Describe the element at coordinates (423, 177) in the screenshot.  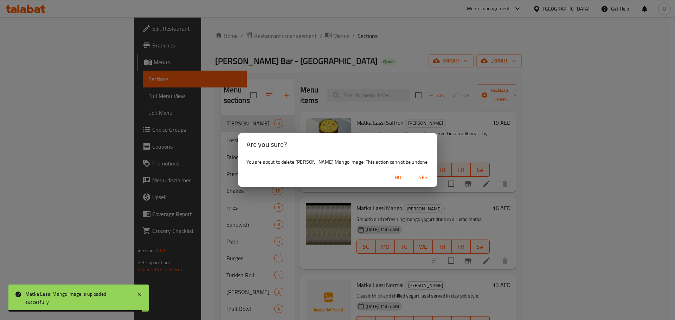
I see `span: Yes` at that location.